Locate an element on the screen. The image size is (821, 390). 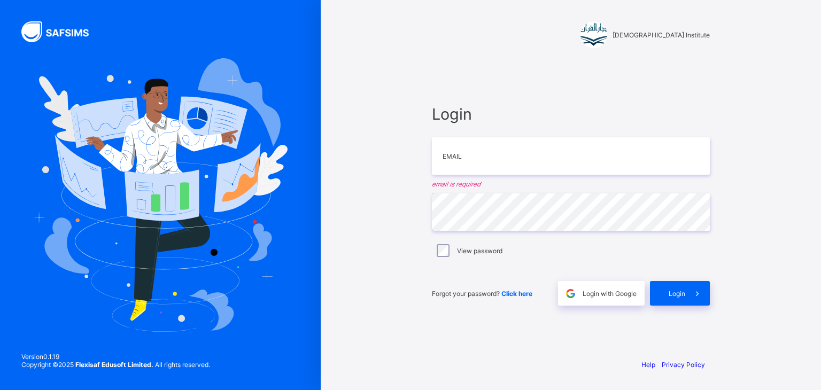
img: SAFSIMS Logo is located at coordinates (61, 32).